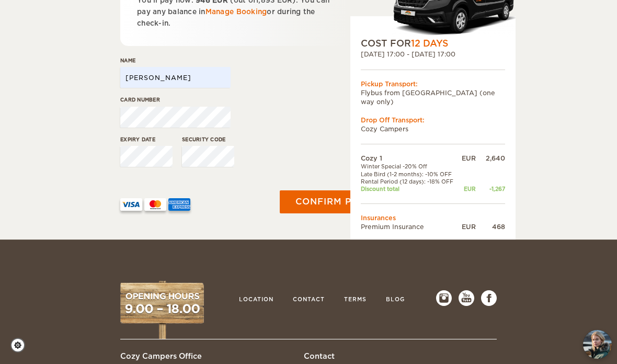 The image size is (617, 364). What do you see at coordinates (410, 174) in the screenshot?
I see `td: Late Bird (1-2 months): -10% OFF` at bounding box center [410, 174].